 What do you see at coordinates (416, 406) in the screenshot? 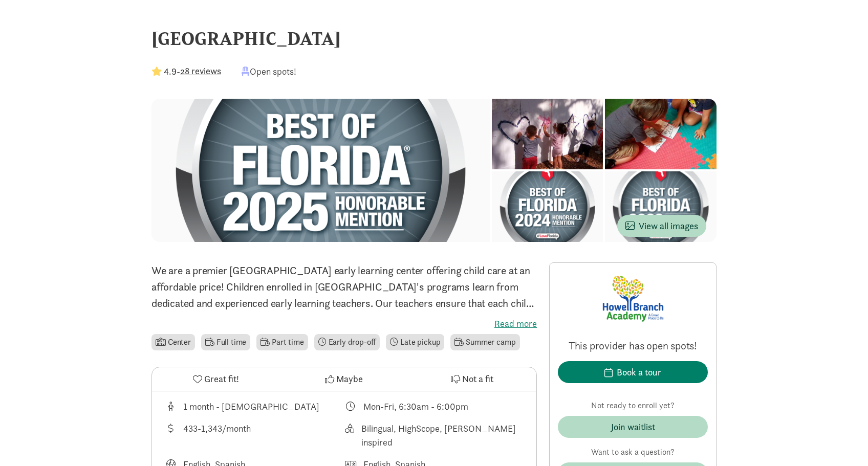
I see `div: Mon-Fri, 6:30am - 6:00pm` at bounding box center [416, 406].